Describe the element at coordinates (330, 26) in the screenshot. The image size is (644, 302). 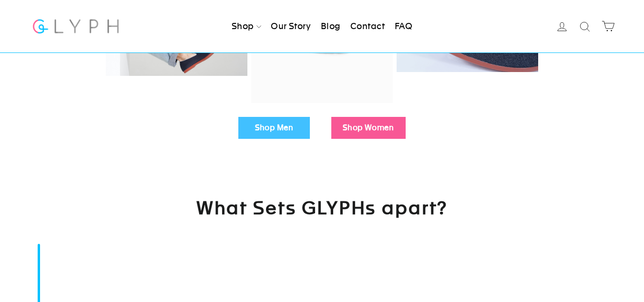
I see `a: Blog` at that location.